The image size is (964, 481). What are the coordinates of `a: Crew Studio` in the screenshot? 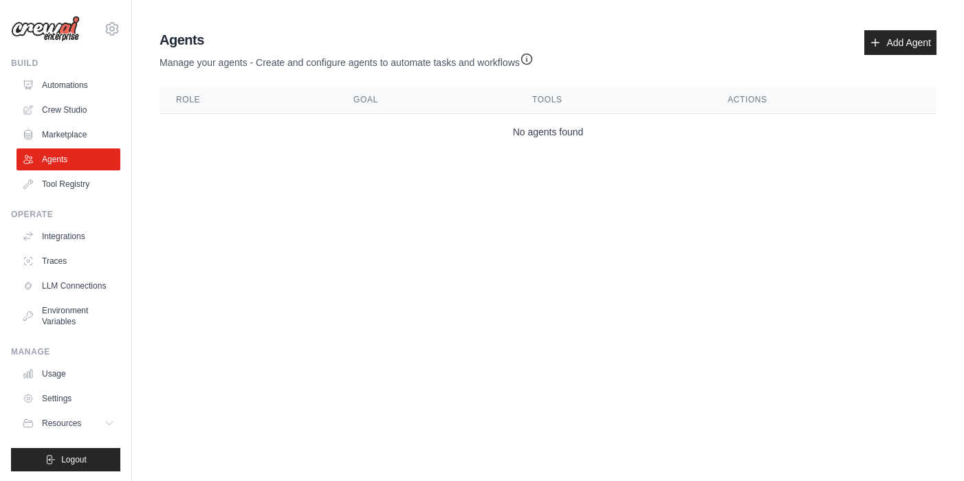 It's located at (68, 110).